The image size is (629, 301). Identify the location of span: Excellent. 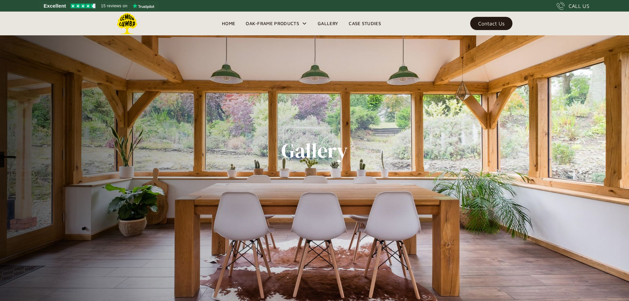
(55, 6).